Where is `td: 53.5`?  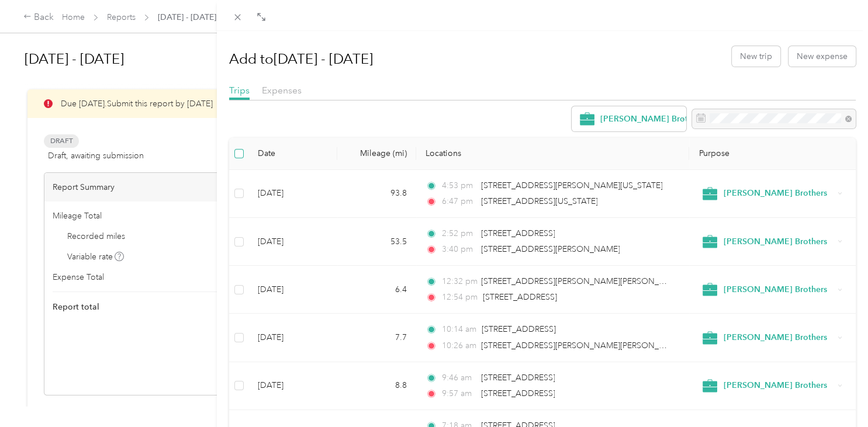
td: 53.5 is located at coordinates (377, 242).